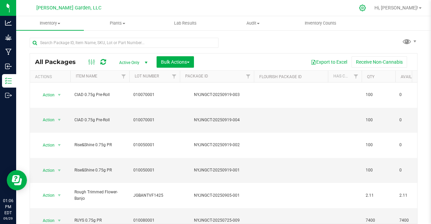 The height and width of the screenshot is (224, 431). Describe the element at coordinates (217, 170) in the screenshot. I see `div: NYJNGCT-20250919-001` at that location.